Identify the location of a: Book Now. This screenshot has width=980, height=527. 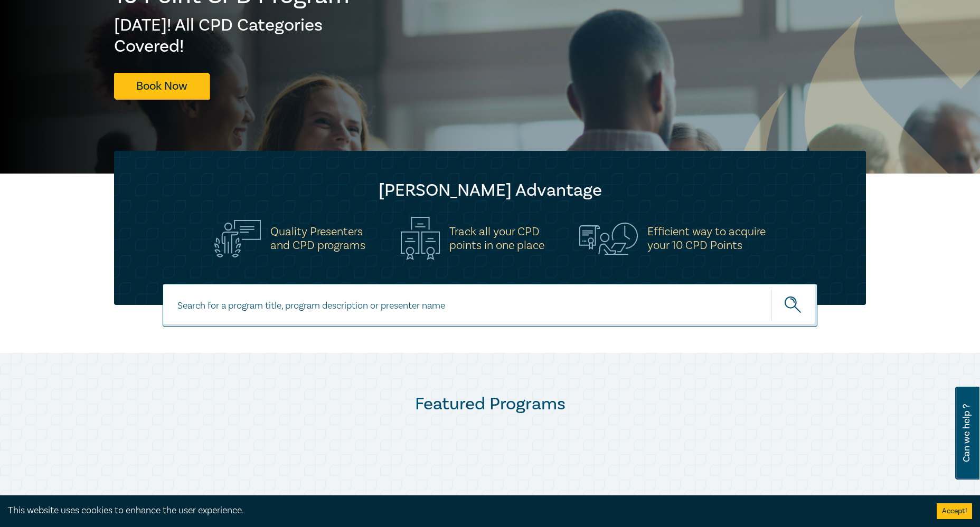
(162, 85).